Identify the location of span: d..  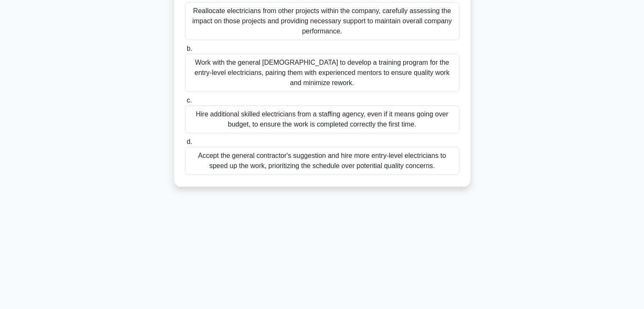
(189, 141).